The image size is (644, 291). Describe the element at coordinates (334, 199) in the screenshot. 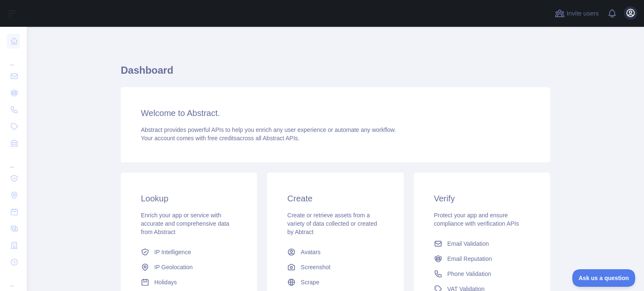

I see `h3: Create` at that location.